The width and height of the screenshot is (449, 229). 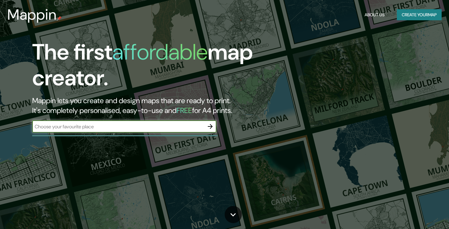 I want to click on h2: Mappin lets you create and design maps that are ready to print. It's completely personalised, eas..., so click(x=144, y=105).